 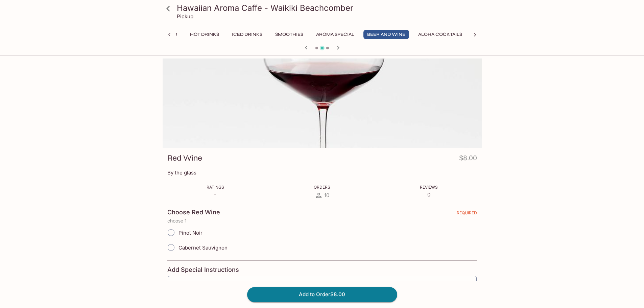 I want to click on button: Hot Drinks, so click(x=205, y=35).